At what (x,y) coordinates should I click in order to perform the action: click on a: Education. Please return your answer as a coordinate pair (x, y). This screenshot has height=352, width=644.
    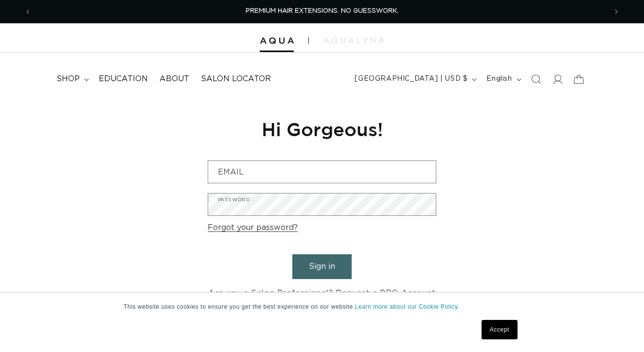
    Looking at the image, I should click on (123, 79).